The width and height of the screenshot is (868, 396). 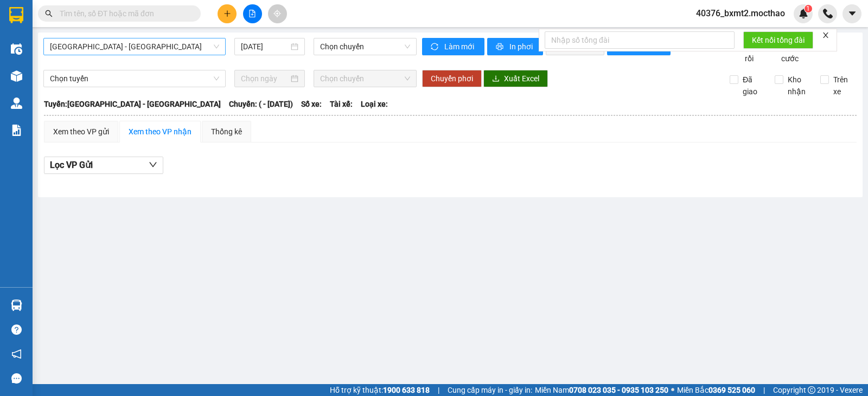 I want to click on strong: 1900 633 818, so click(x=406, y=390).